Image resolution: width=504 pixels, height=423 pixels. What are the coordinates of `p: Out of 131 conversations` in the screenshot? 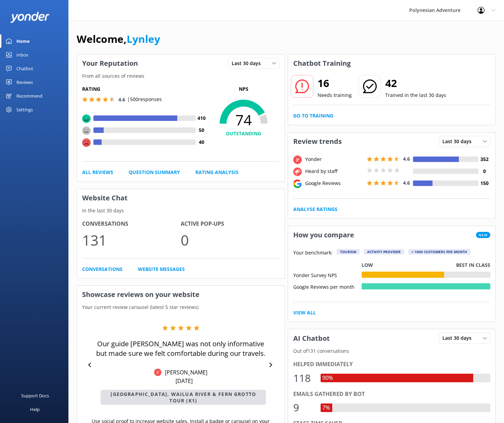 It's located at (392, 351).